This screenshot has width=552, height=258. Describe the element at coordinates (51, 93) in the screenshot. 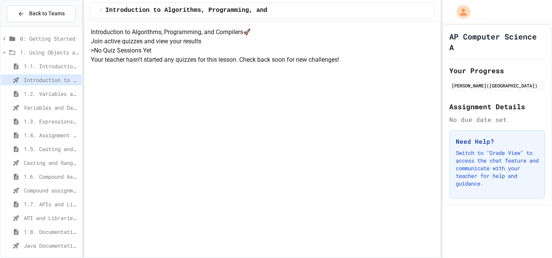

I see `span: 1.2. Variables and Data Types` at that location.